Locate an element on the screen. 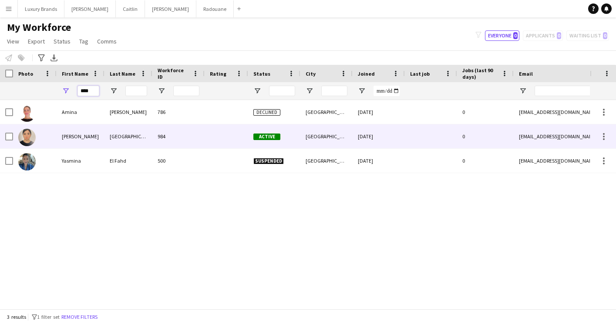  img: Mina Sabah is located at coordinates (27, 138).